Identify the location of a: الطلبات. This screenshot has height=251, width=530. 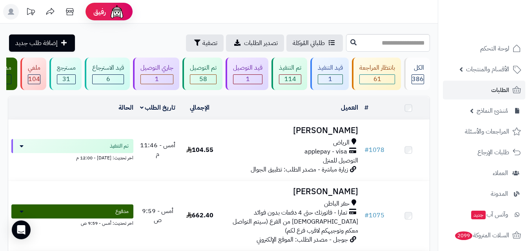
(484, 90).